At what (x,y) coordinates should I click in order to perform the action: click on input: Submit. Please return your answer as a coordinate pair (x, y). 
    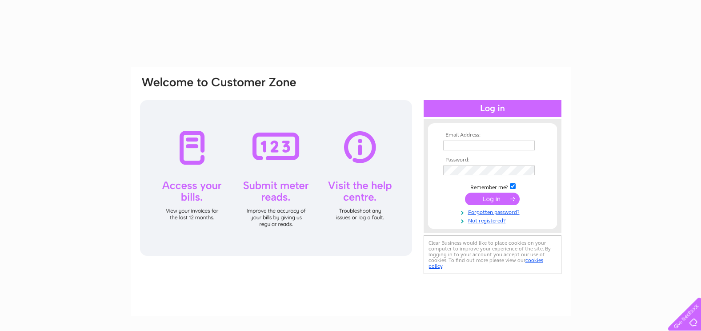
    Looking at the image, I should click on (492, 199).